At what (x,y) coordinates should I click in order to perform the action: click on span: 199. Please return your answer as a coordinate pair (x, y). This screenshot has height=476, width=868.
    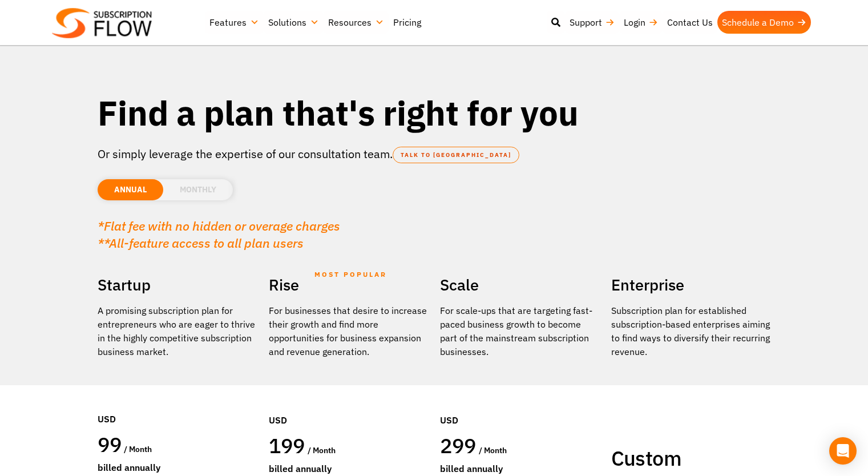
    Looking at the image, I should click on (287, 445).